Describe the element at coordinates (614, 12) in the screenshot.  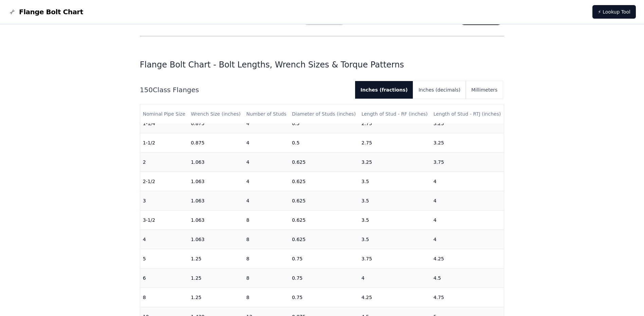
I see `a: ⚡ Lookup Tool` at that location.